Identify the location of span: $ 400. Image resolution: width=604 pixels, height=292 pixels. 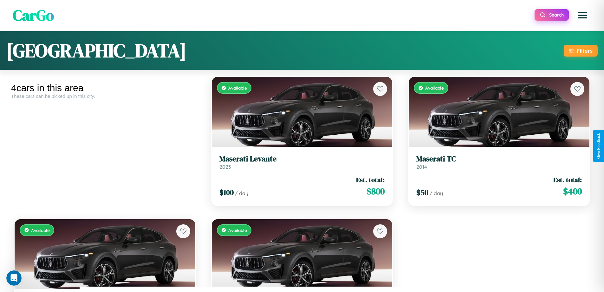
(573, 191).